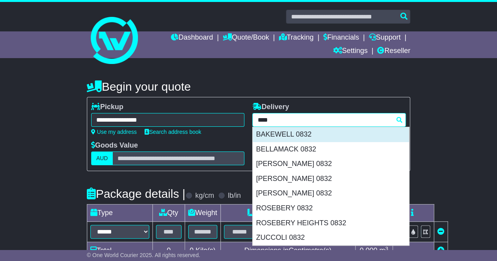  What do you see at coordinates (202, 213) in the screenshot?
I see `td: Weight` at bounding box center [202, 213].